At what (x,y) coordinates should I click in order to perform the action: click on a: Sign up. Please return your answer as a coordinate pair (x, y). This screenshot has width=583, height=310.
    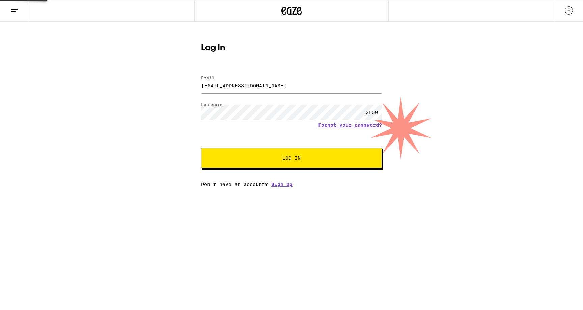
    Looking at the image, I should click on (282, 184).